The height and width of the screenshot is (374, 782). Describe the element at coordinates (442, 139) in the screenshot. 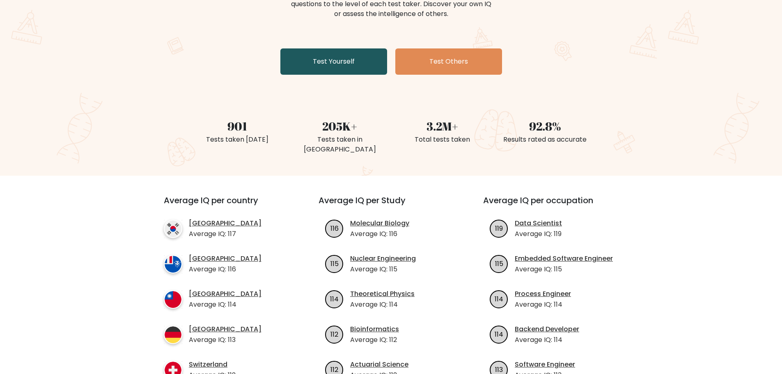

I see `div: Total tests taken` at that location.